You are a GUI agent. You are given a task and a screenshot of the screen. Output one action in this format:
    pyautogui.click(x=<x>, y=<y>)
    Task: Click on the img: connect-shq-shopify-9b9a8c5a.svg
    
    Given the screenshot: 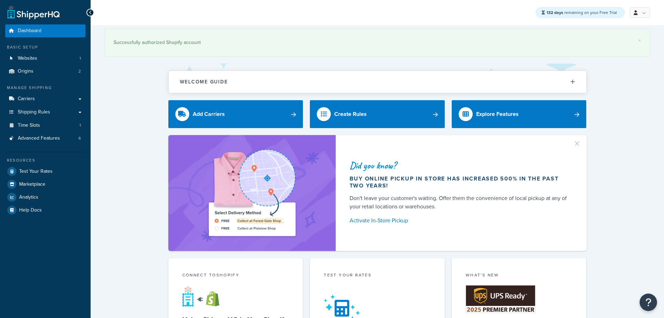 What is the action you would take?
    pyautogui.click(x=204, y=296)
    